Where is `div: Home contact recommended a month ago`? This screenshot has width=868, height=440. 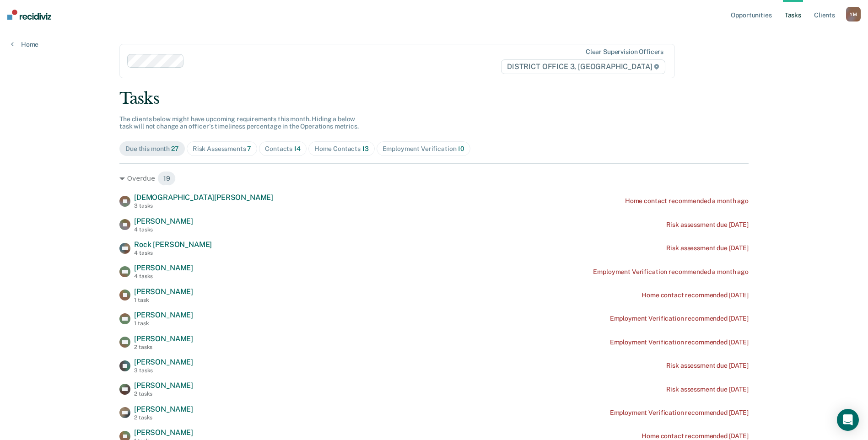
div: Home contact recommended a month ago is located at coordinates (687, 201).